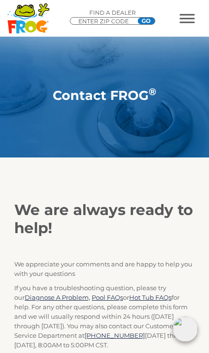  Describe the element at coordinates (105, 95) in the screenshot. I see `h1: Contact FROG` at that location.